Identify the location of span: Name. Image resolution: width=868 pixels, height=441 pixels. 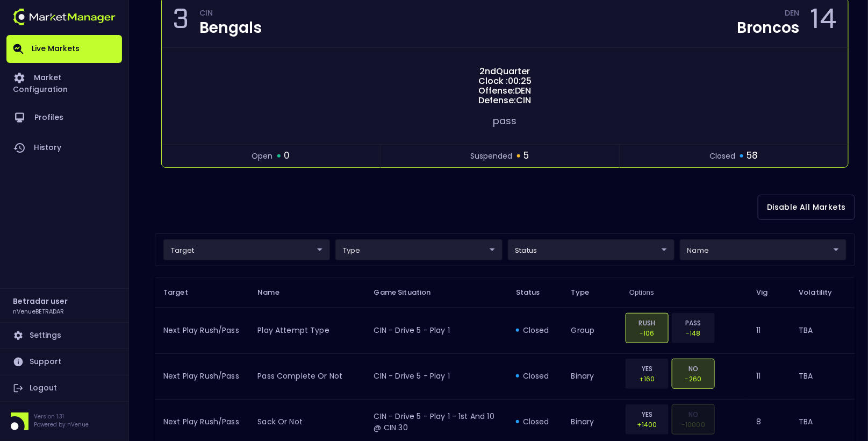
(275, 292).